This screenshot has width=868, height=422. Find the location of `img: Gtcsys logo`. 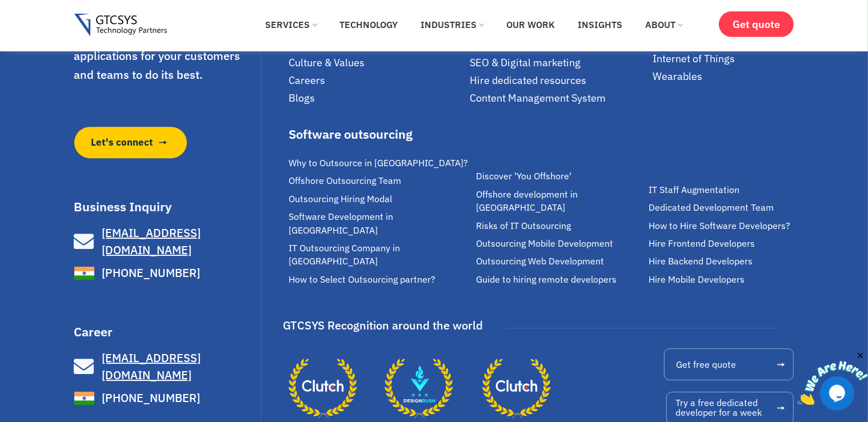

img: Gtcsys logo is located at coordinates (121, 25).